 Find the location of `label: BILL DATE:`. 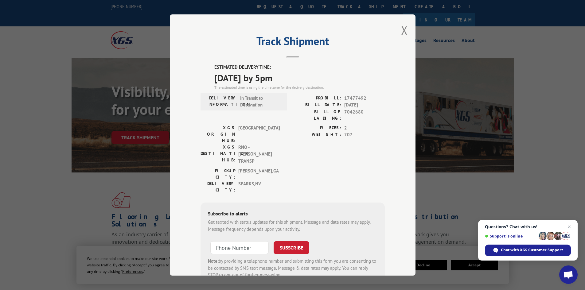

label: BILL DATE: is located at coordinates (317, 105).